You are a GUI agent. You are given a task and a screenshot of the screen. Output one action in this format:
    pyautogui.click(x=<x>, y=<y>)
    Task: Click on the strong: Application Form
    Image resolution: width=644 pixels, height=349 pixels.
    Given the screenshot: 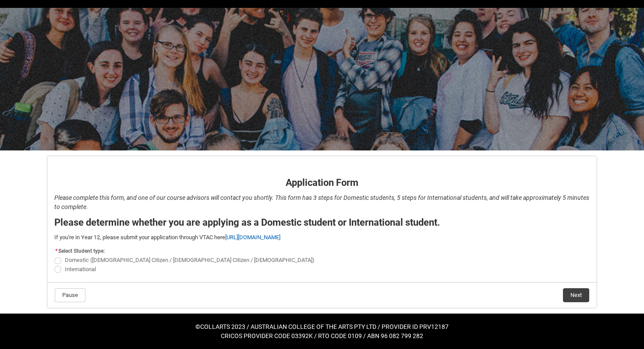 What is the action you would take?
    pyautogui.click(x=322, y=182)
    